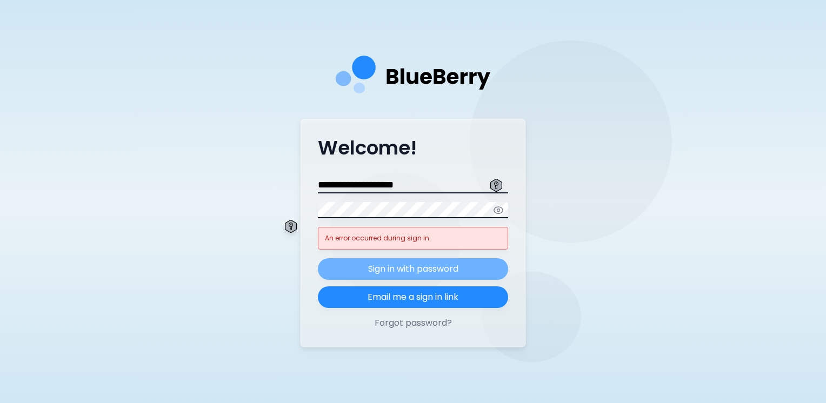  What do you see at coordinates (413, 269) in the screenshot?
I see `button: Sign in with password` at bounding box center [413, 269].